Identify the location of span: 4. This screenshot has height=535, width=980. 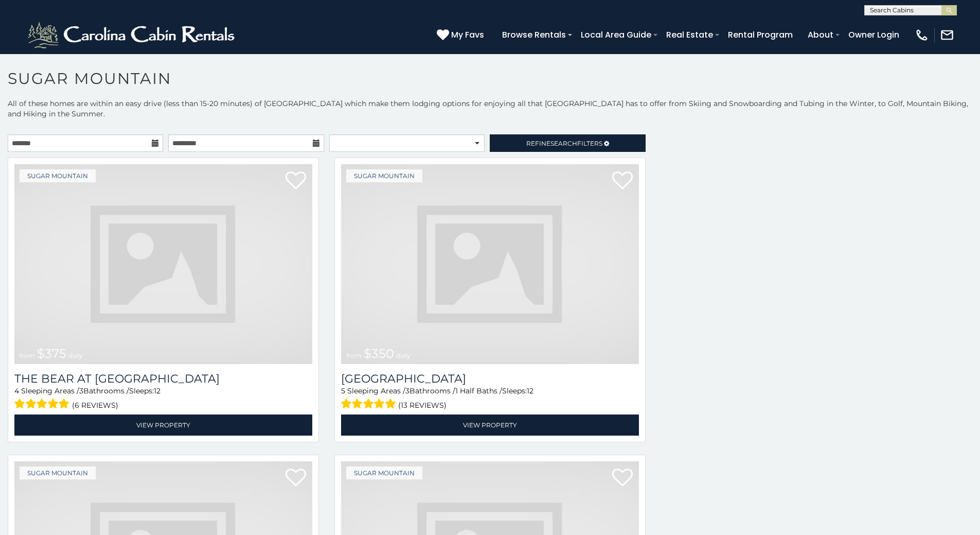
(17, 391).